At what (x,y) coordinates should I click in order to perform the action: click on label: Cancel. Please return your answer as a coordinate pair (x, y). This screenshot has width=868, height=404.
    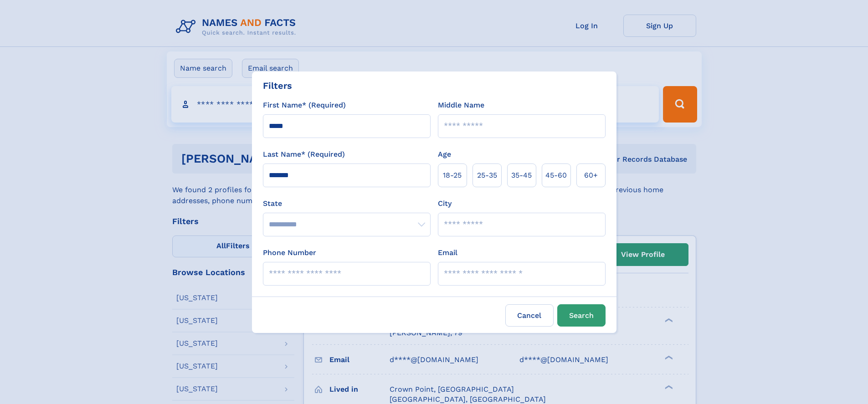
    Looking at the image, I should click on (529, 316).